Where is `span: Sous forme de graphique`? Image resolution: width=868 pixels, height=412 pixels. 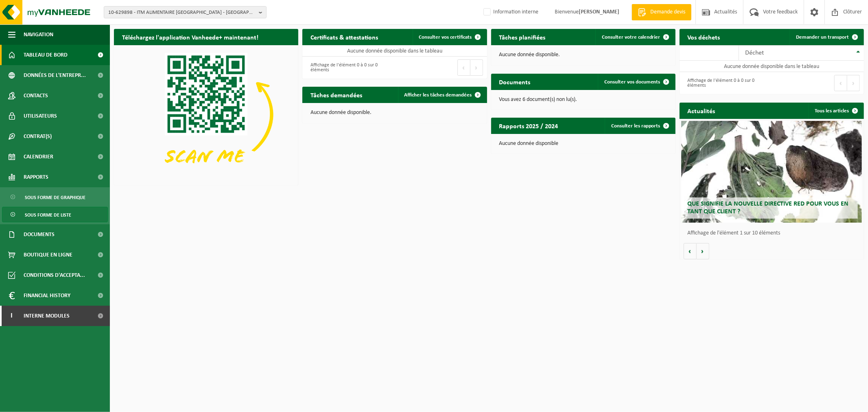
span: Sous forme de graphique is located at coordinates (55, 198).